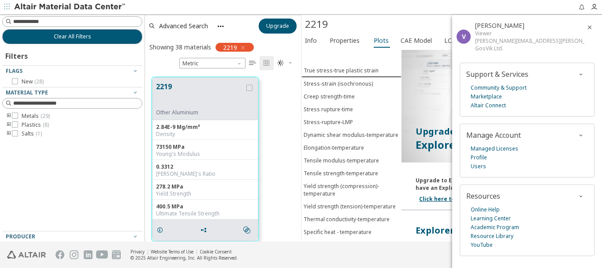  Describe the element at coordinates (479, 157) in the screenshot. I see `a: Profile` at that location.